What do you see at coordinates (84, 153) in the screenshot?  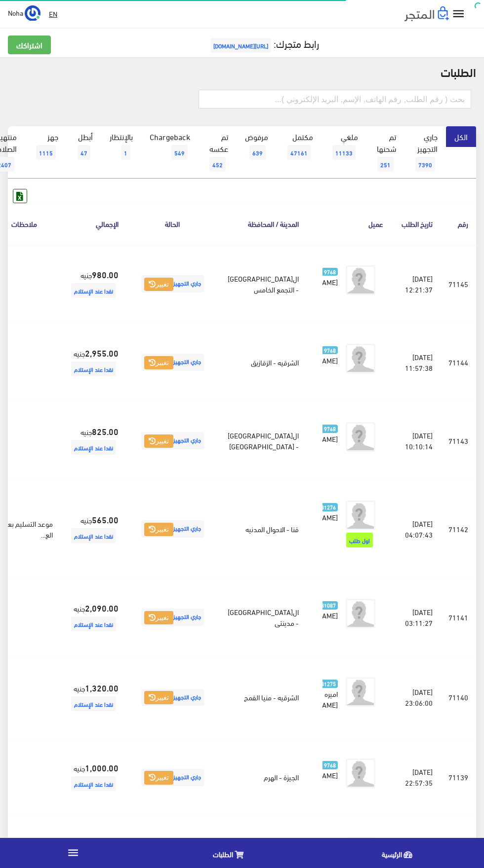 I see `span: 47` at bounding box center [84, 153].